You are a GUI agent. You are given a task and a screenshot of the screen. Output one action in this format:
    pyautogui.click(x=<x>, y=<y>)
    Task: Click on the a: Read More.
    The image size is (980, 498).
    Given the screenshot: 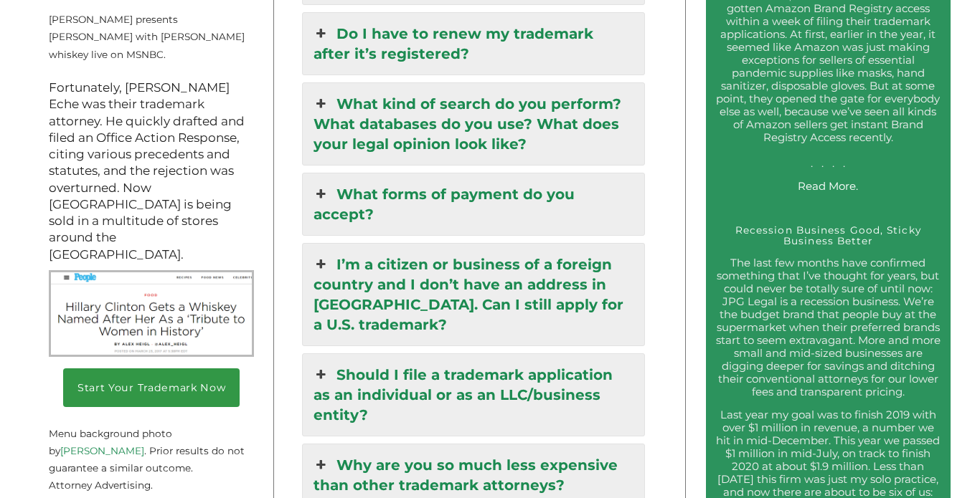 What is the action you would take?
    pyautogui.click(x=828, y=186)
    